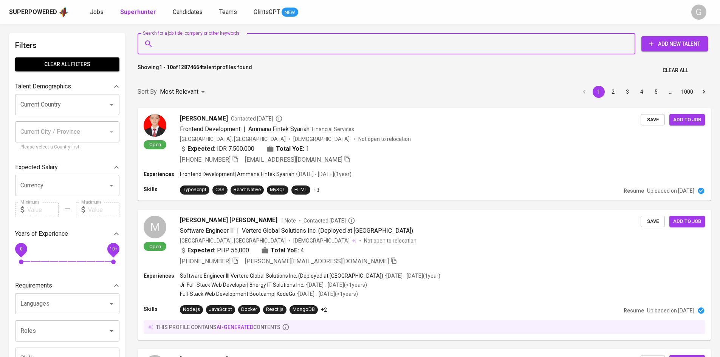 This screenshot has height=357, width=720. I want to click on div: JavaScript, so click(220, 309).